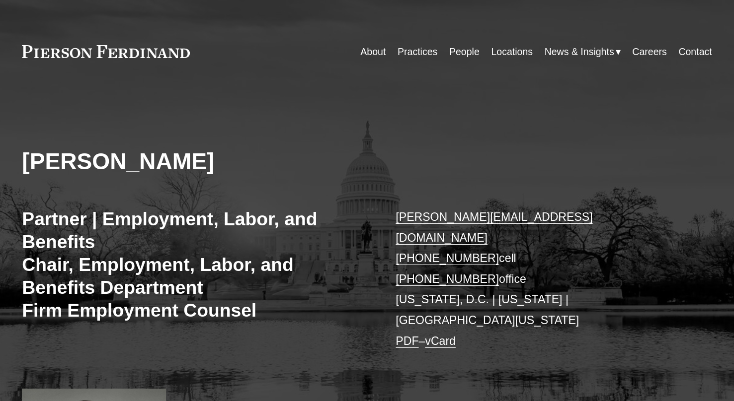  What do you see at coordinates (440, 341) in the screenshot?
I see `a: vCard` at bounding box center [440, 341].